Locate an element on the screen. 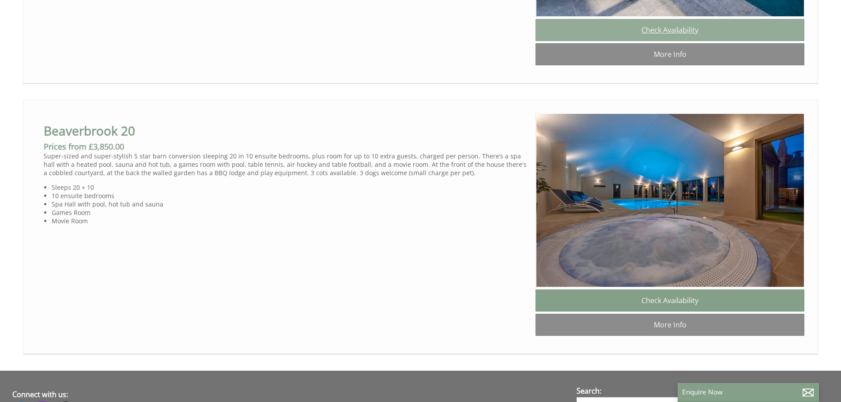  h3: Connect with us: is located at coordinates (286, 395).